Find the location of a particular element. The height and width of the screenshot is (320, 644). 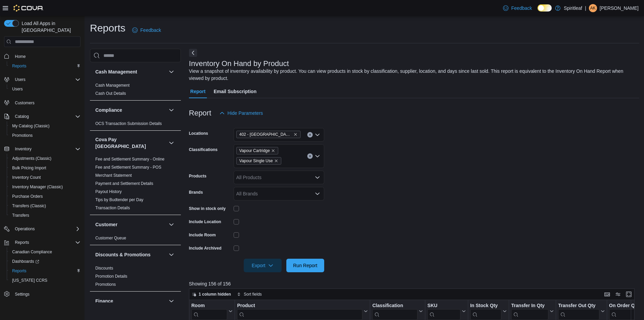

button: Discounts & Promotions is located at coordinates (171, 254).